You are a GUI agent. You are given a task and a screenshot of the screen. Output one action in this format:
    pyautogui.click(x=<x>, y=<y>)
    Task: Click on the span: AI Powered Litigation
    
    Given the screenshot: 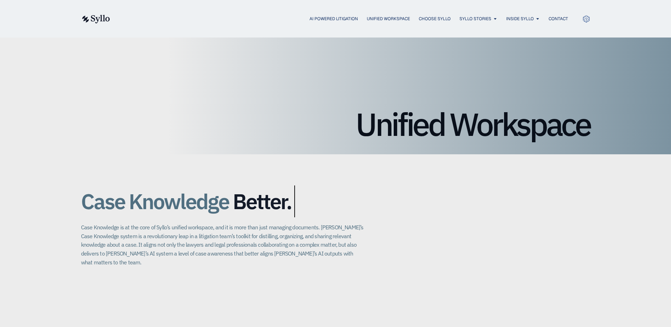 What is the action you would take?
    pyautogui.click(x=334, y=19)
    